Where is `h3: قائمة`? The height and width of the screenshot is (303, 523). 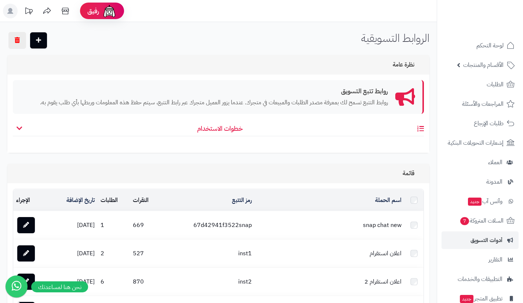
h3: قائمة is located at coordinates (412, 173).